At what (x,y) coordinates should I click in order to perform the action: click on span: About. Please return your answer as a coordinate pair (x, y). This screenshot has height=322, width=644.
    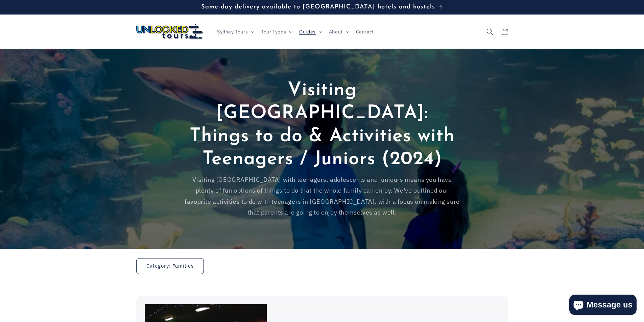
    Looking at the image, I should click on (336, 32).